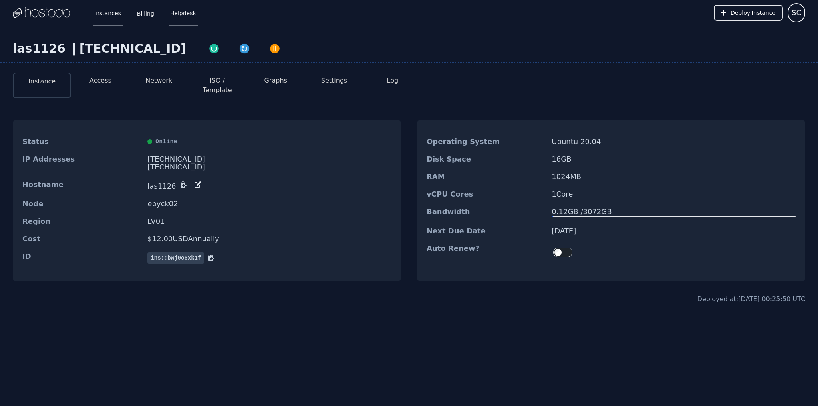  What do you see at coordinates (673, 177) in the screenshot?
I see `dd: 1024 MB` at bounding box center [673, 177].